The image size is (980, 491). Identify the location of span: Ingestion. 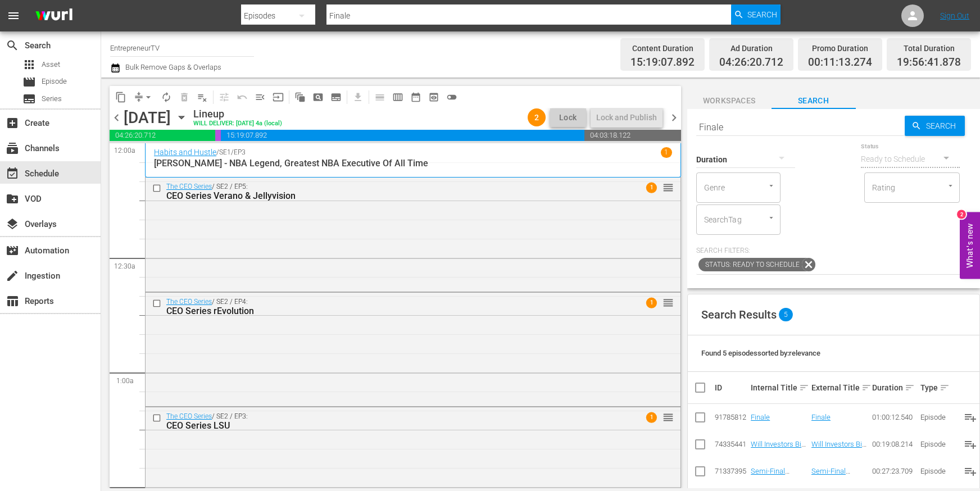
(12, 276).